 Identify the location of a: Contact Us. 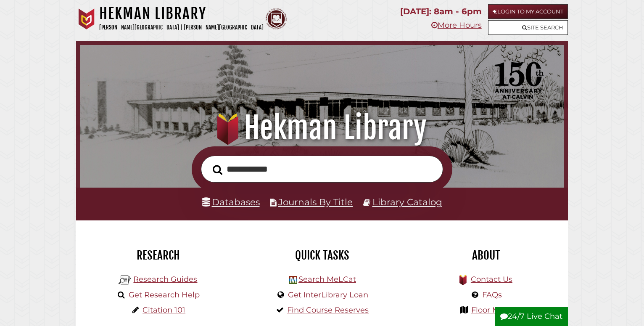
(491, 279).